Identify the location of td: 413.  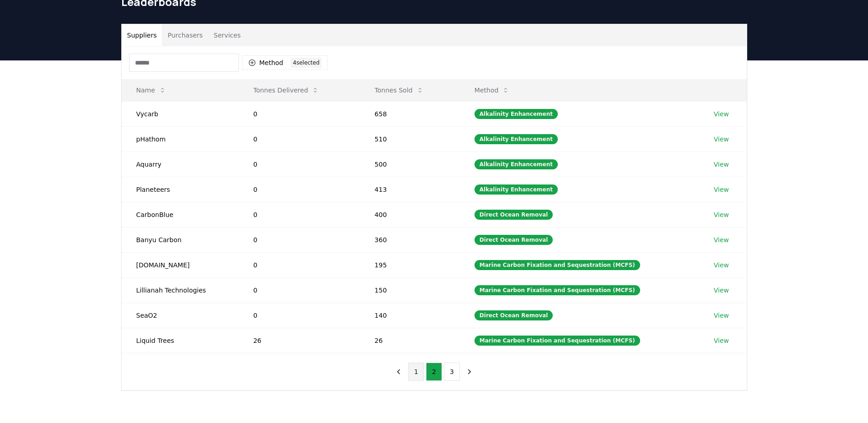
(410, 189).